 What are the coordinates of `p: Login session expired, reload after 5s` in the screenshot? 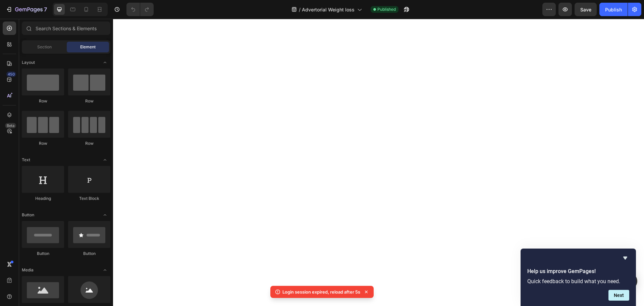 It's located at (321, 292).